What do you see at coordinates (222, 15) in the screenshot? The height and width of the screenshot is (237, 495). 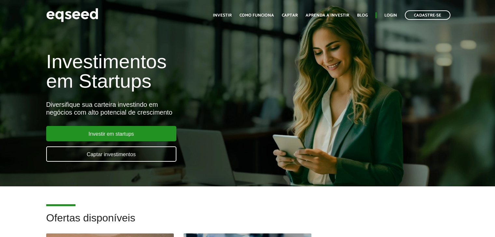 I see `a: Investir` at bounding box center [222, 15].